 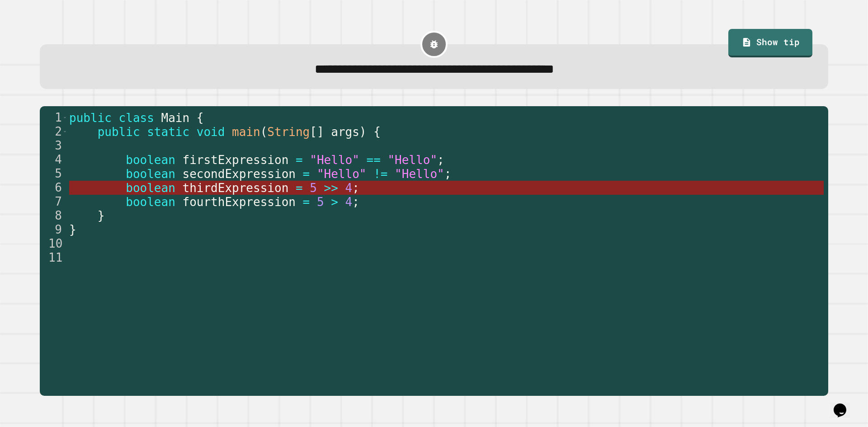 I want to click on div: 6, so click(x=54, y=188).